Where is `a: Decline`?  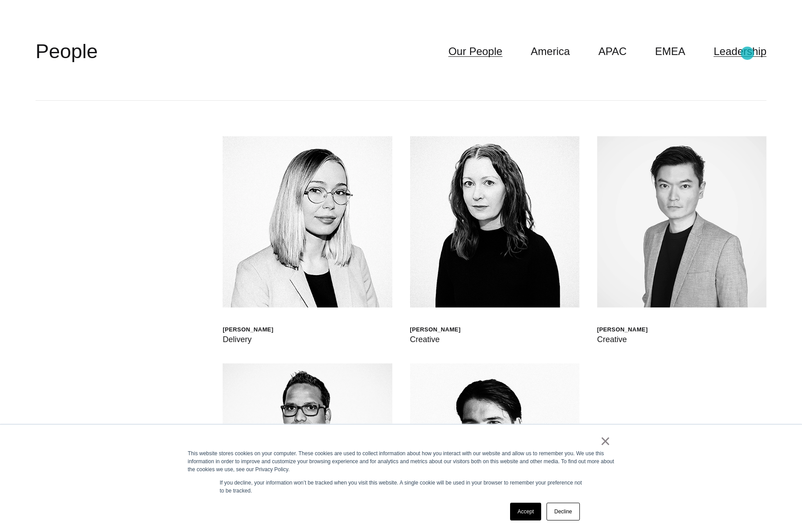 a: Decline is located at coordinates (563, 512).